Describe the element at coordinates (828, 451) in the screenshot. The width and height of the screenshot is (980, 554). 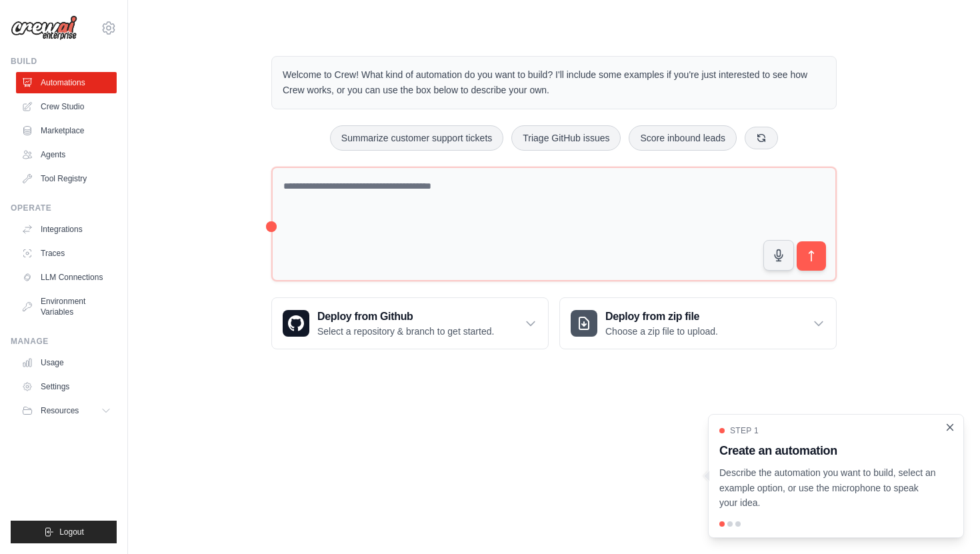
I see `h3: Create an automation` at that location.